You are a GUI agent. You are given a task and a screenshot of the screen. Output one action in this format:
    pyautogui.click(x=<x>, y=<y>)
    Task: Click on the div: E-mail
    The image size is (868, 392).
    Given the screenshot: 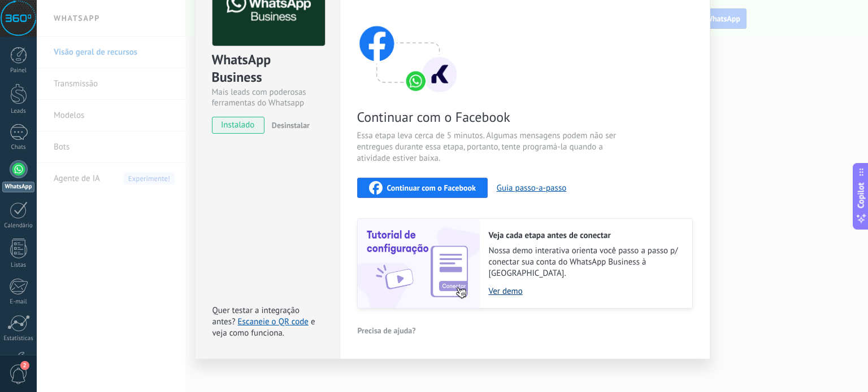 What is the action you would take?
    pyautogui.click(x=19, y=302)
    